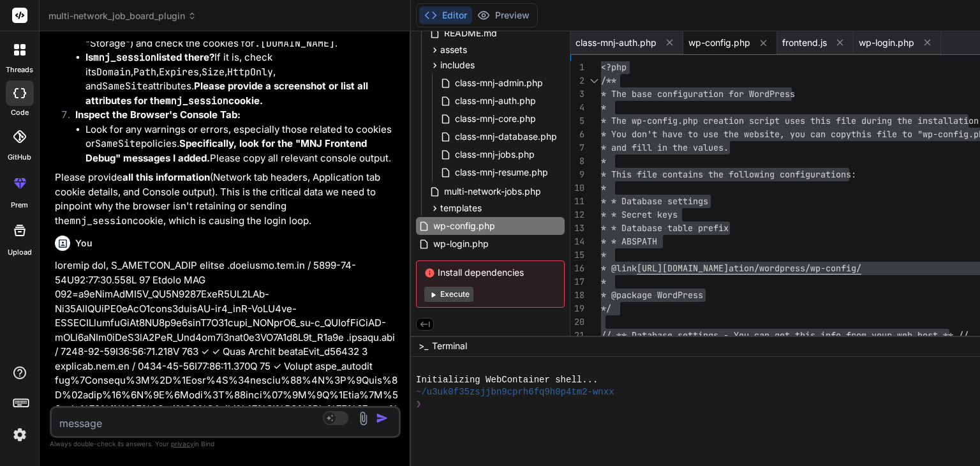 The height and width of the screenshot is (466, 980). What do you see at coordinates (578, 67) in the screenshot?
I see `div: 1` at bounding box center [578, 67].